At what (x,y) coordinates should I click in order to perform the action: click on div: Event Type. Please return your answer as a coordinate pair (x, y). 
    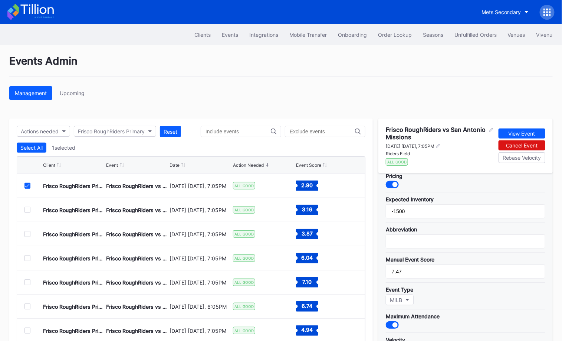
    Looking at the image, I should click on (466, 289).